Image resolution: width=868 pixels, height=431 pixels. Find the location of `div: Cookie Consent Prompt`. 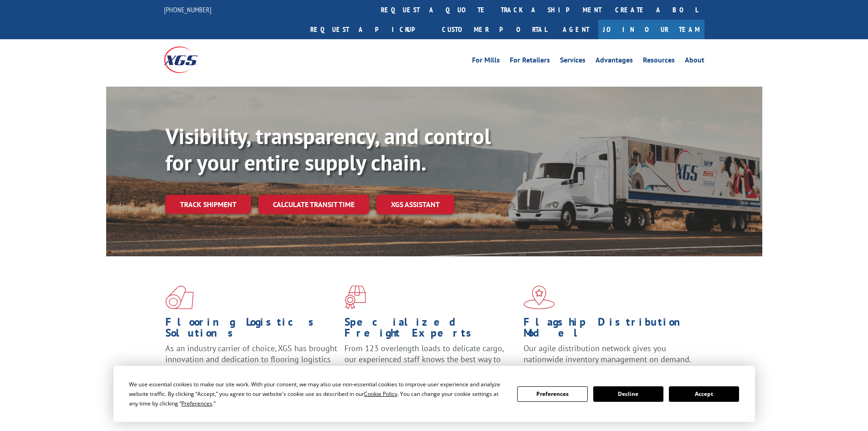

div: Cookie Consent Prompt is located at coordinates (434, 393).